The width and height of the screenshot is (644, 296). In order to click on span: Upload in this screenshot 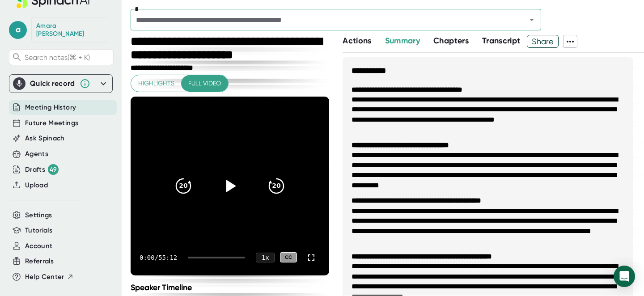, I will do `click(36, 185)`.